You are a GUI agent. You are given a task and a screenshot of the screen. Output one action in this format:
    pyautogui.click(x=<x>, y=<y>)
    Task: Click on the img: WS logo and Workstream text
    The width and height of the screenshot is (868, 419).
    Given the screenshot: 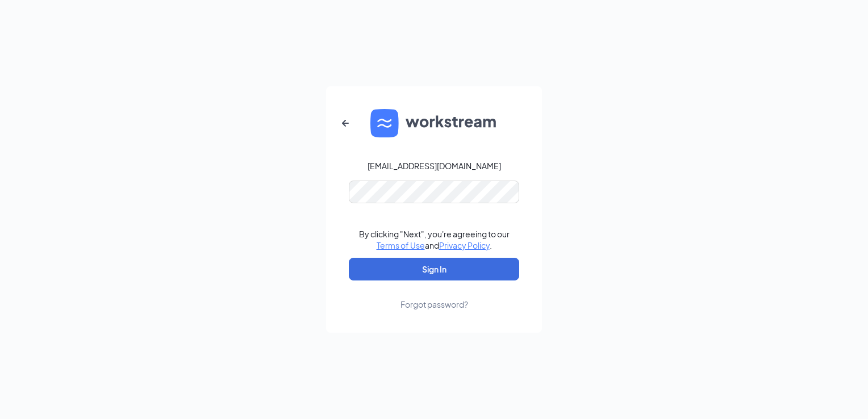 What is the action you would take?
    pyautogui.click(x=434, y=123)
    